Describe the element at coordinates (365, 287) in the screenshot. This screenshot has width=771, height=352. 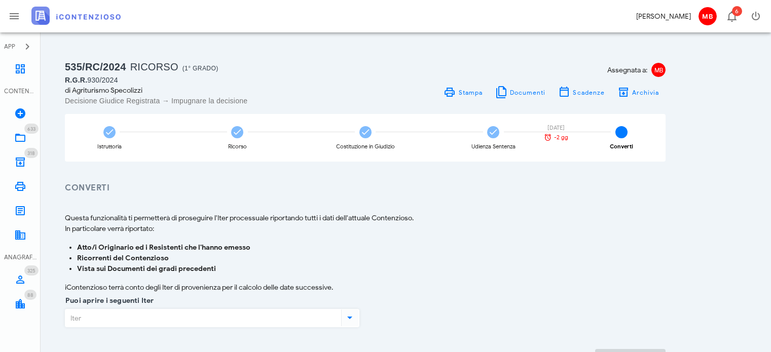
I see `p: iContenzioso terrà conto degli Iter di provenienza per il calcolo delle date successive.` at that location.